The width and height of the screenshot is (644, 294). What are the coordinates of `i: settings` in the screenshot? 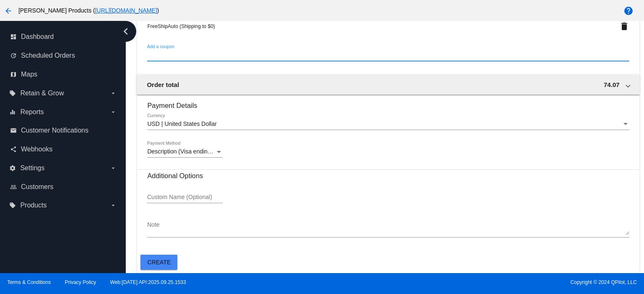 It's located at (13, 168).